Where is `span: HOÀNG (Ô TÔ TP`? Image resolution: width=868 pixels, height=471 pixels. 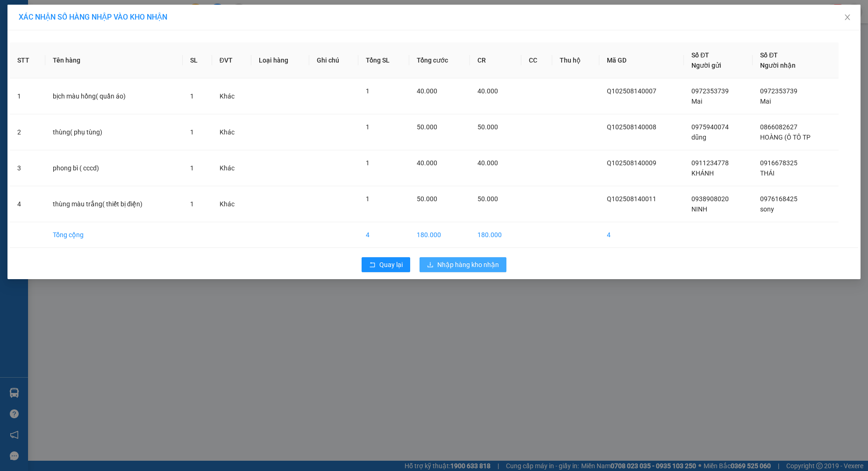 span: HOÀNG (Ô TÔ TP is located at coordinates (785, 137).